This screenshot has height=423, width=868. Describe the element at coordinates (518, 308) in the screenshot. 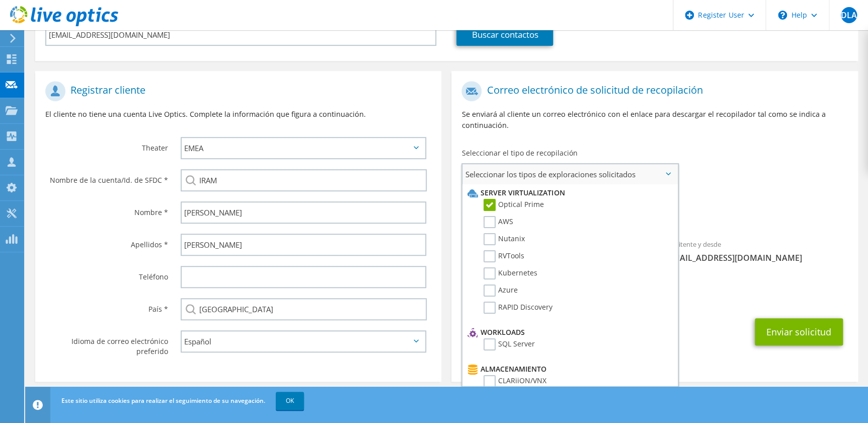

I see `label: RAPID Discovery` at that location.